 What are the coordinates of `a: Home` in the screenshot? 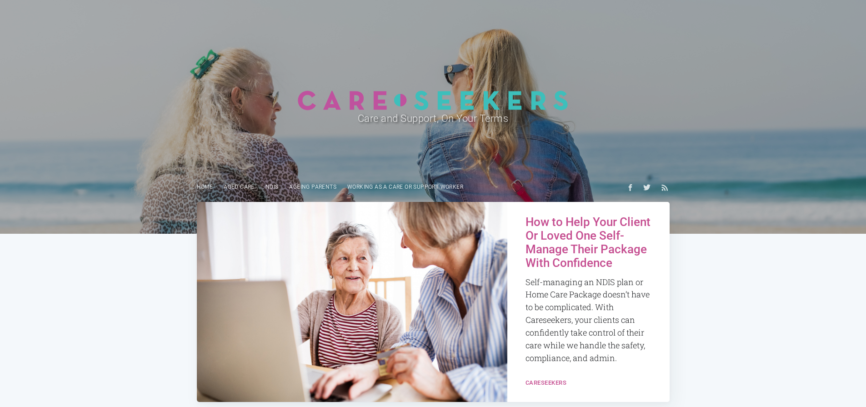 It's located at (205, 187).